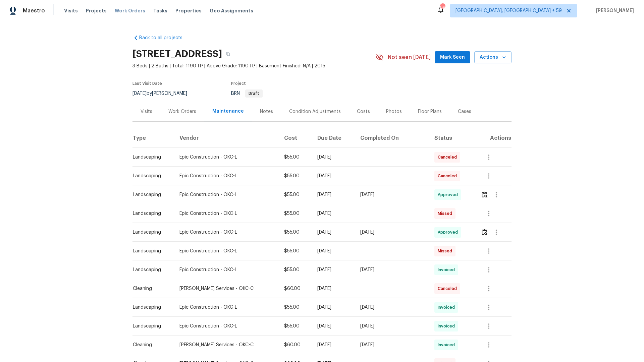 The width and height of the screenshot is (644, 362). Describe the element at coordinates (182, 112) in the screenshot. I see `div: Work Orders` at that location.